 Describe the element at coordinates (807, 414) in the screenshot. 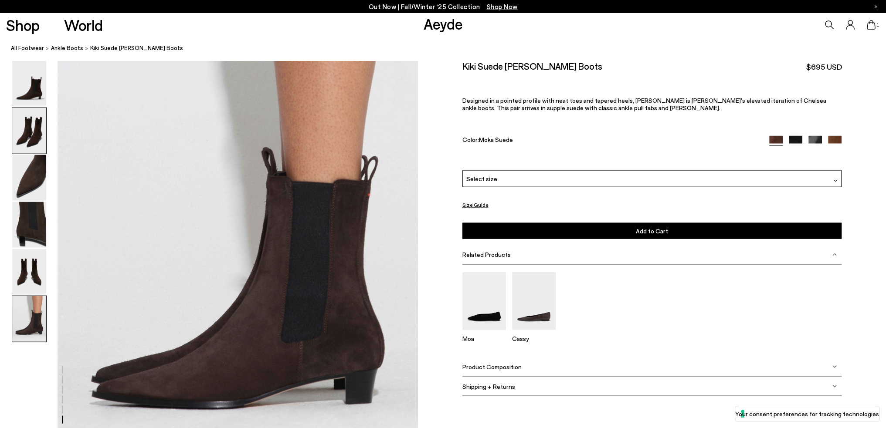

I see `button: Your consent preferences for tracking technologies` at that location.